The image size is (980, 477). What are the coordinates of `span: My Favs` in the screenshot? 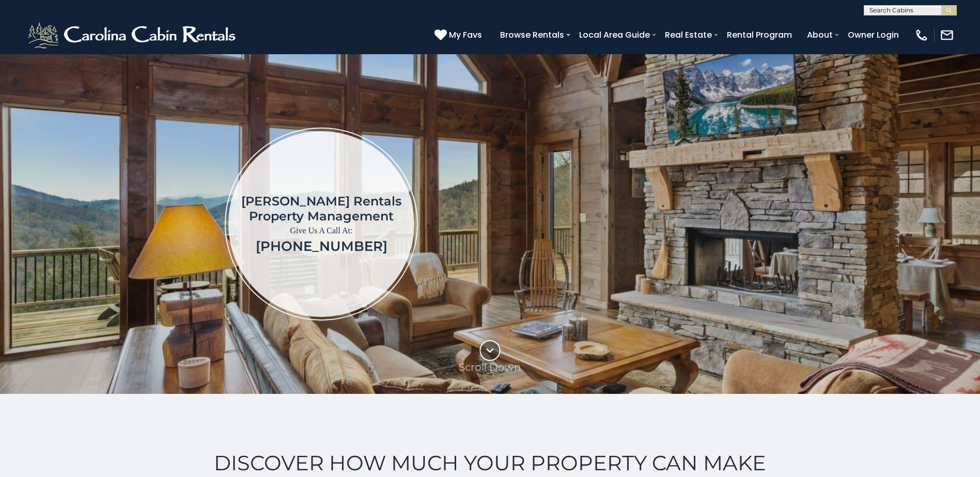 It's located at (465, 35).